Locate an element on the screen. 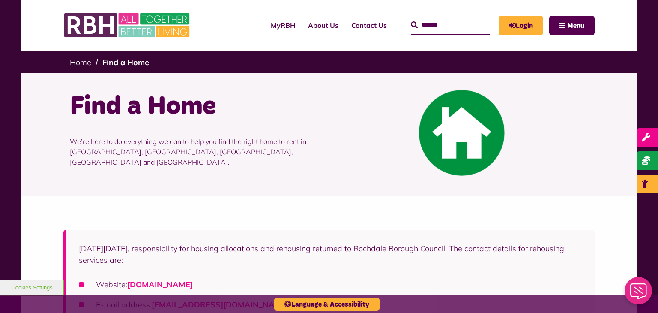 The height and width of the screenshot is (313, 658). li: Website: is located at coordinates (330, 284).